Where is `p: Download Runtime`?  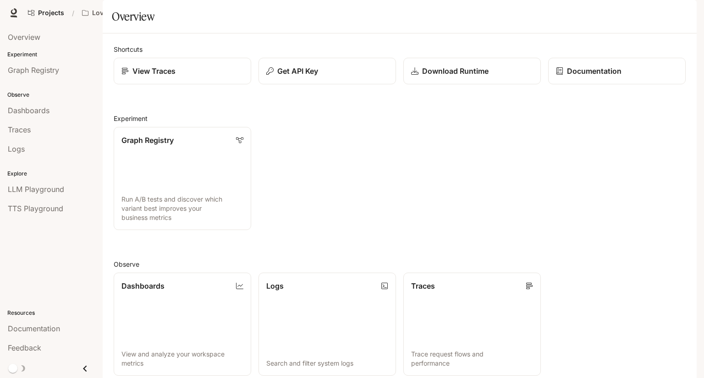 p: Download Runtime is located at coordinates (455, 71).